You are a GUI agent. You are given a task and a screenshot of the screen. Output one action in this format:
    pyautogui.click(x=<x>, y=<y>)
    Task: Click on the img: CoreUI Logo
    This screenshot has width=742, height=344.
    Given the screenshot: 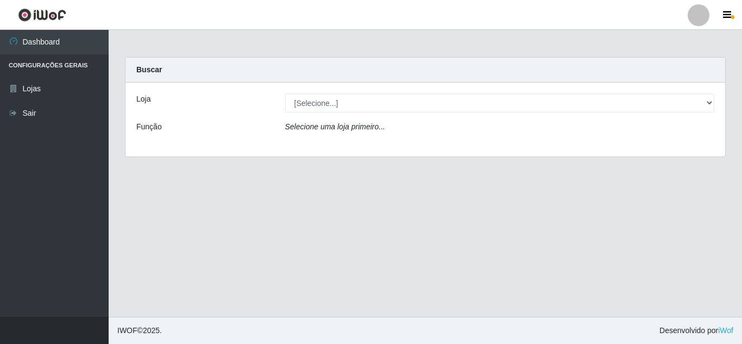 What is the action you would take?
    pyautogui.click(x=42, y=15)
    